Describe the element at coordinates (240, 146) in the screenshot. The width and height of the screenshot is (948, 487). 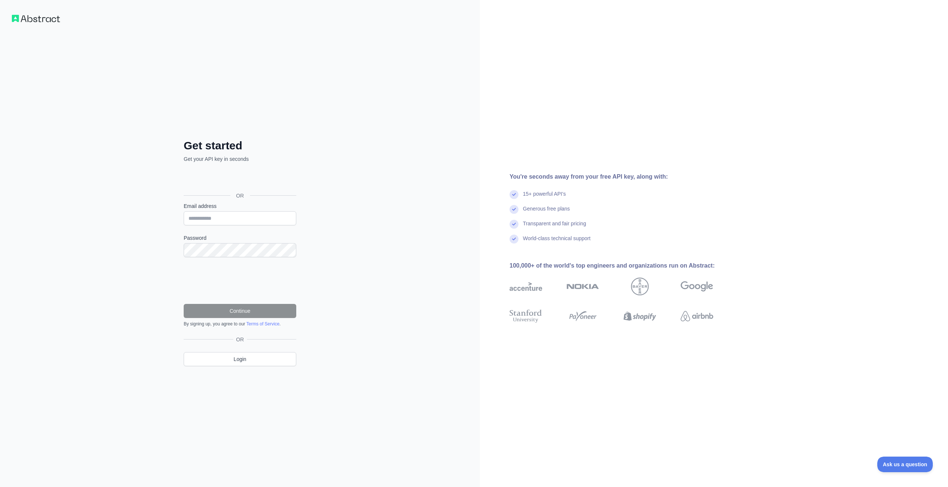
I see `h2: Get started` at that location.